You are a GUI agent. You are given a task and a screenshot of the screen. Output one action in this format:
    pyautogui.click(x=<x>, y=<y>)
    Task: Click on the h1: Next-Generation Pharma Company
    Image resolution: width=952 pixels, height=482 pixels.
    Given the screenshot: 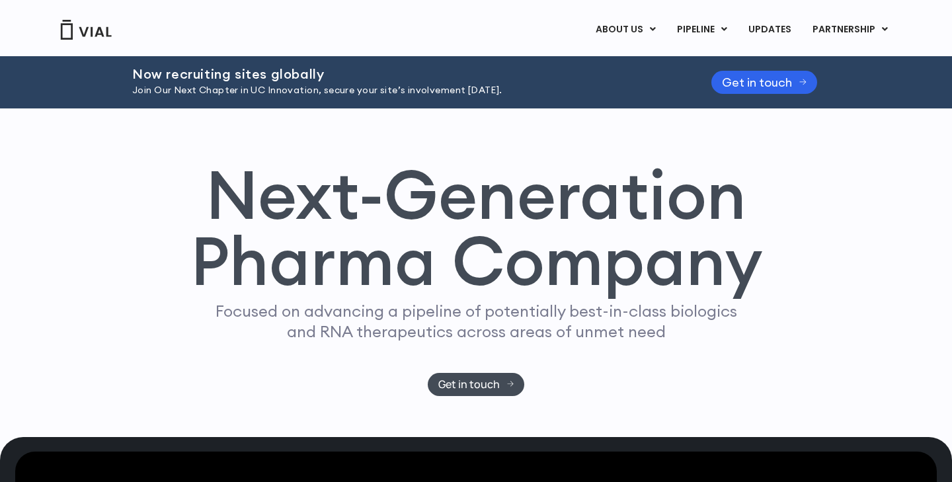 What is the action you would take?
    pyautogui.click(x=476, y=228)
    